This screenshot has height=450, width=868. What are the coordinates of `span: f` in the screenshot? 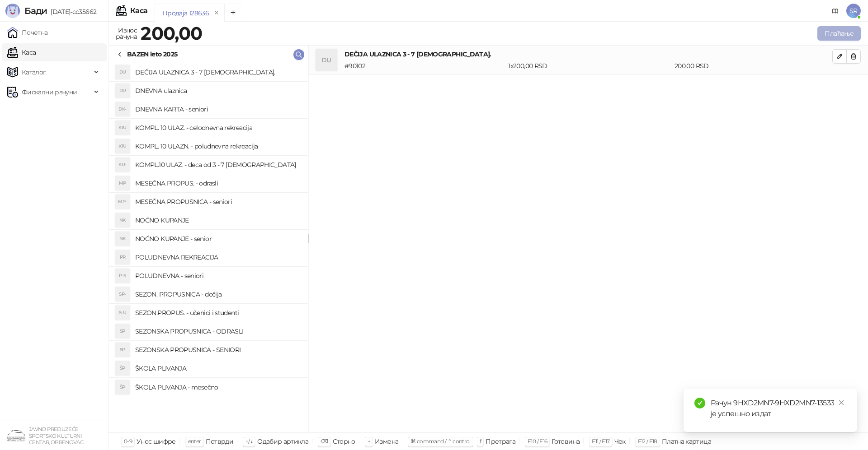 It's located at (480, 441).